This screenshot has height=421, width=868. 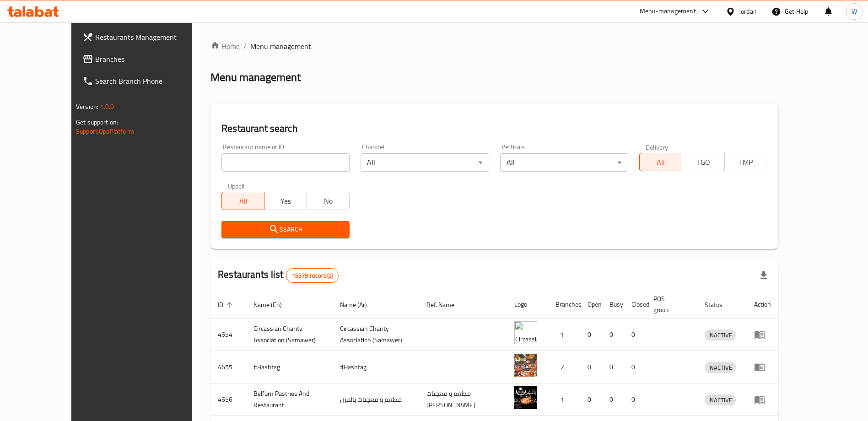 I want to click on div: Total records count, so click(x=312, y=276).